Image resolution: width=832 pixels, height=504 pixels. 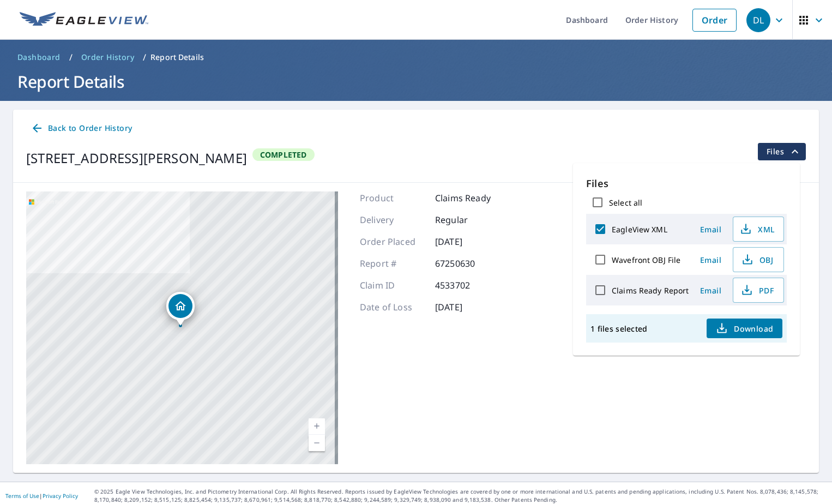 What do you see at coordinates (81, 128) in the screenshot?
I see `a: Back to Order History` at bounding box center [81, 128].